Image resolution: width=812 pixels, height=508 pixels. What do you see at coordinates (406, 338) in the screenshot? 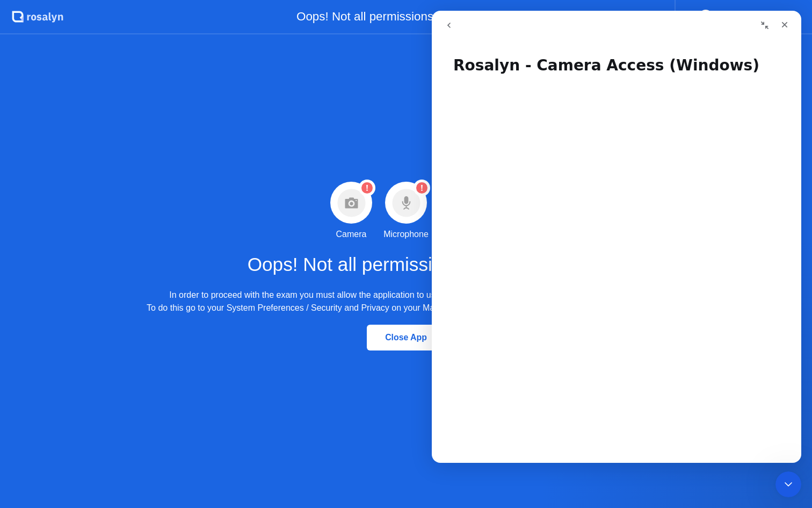
I see `button: Close App` at bounding box center [406, 338].